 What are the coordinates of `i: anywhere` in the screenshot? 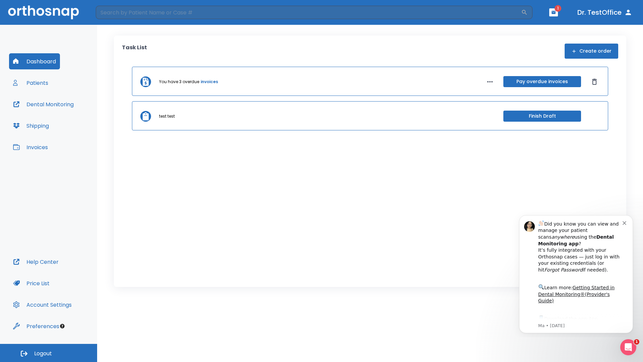 It's located at (54, 28).